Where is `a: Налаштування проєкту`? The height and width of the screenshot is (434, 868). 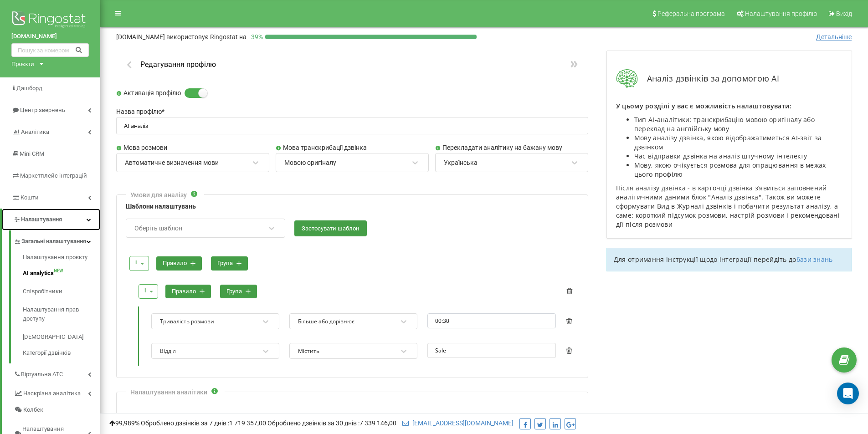 a: Налаштування проєкту is located at coordinates (62, 258).